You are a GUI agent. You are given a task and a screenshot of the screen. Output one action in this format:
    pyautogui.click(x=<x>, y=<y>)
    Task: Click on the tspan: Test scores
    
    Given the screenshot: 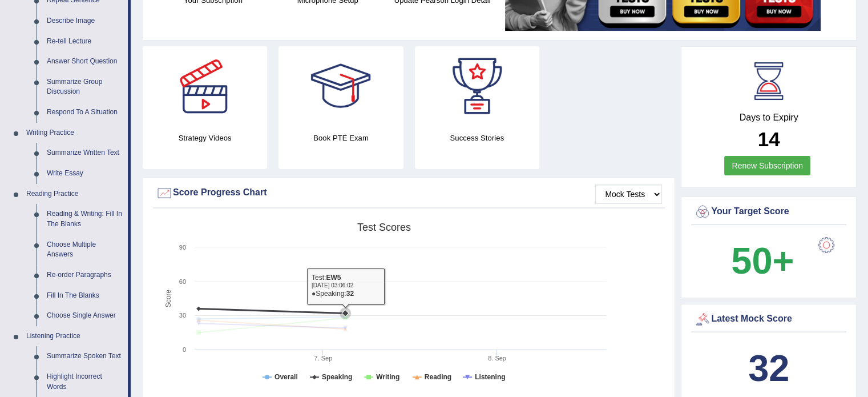 What is the action you would take?
    pyautogui.click(x=384, y=227)
    